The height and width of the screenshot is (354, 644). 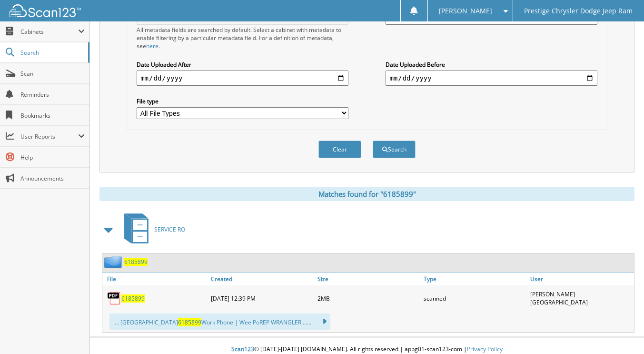 What do you see at coordinates (49, 31) in the screenshot?
I see `span: Cabinets` at bounding box center [49, 31].